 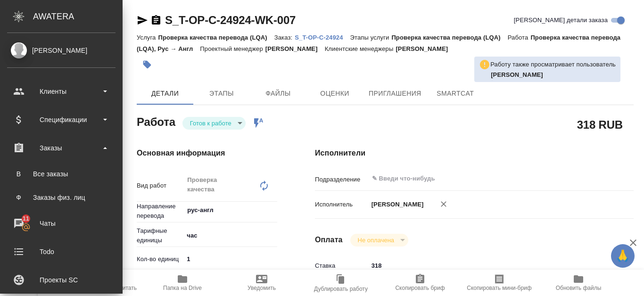 I want to click on button: Скопировать ссылку для ЯМессенджера, so click(x=142, y=20).